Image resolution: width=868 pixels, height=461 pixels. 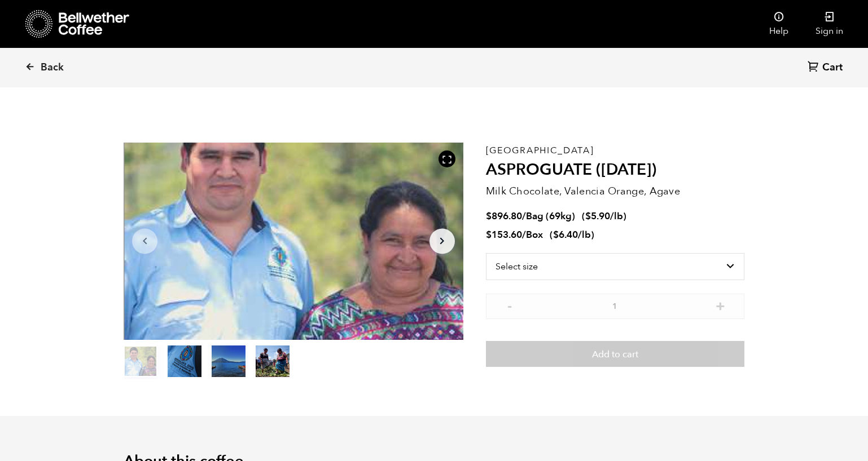 I want to click on span: Box, so click(x=534, y=235).